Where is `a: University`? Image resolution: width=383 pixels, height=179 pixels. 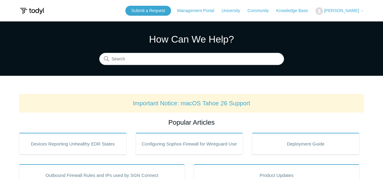 a: University is located at coordinates (233, 11).